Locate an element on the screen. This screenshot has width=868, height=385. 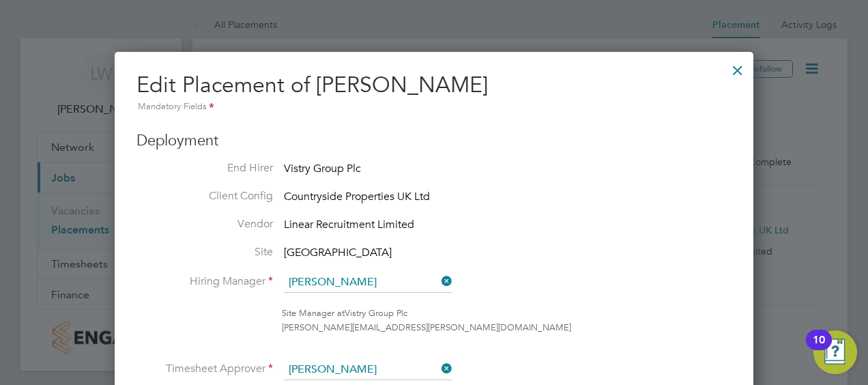
button: Open Resource Center, 10 new notifications is located at coordinates (835, 352).